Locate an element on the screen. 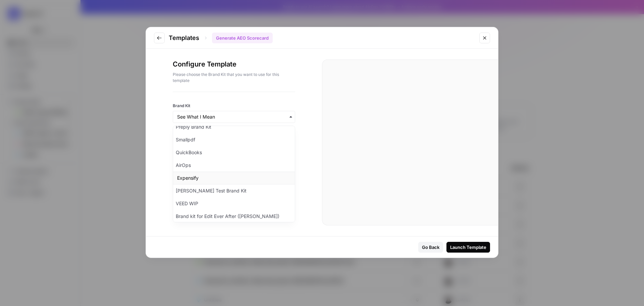  div: Generate AEO Scorecard is located at coordinates (242, 38).